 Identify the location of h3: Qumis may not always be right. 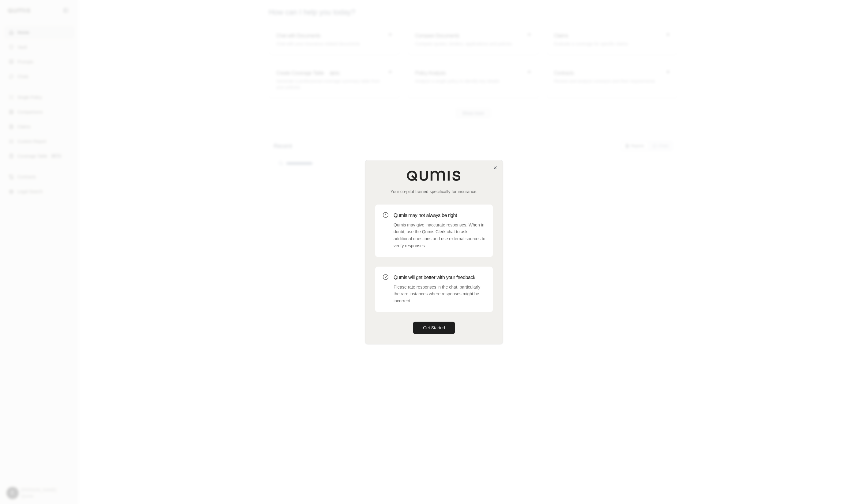
(440, 216).